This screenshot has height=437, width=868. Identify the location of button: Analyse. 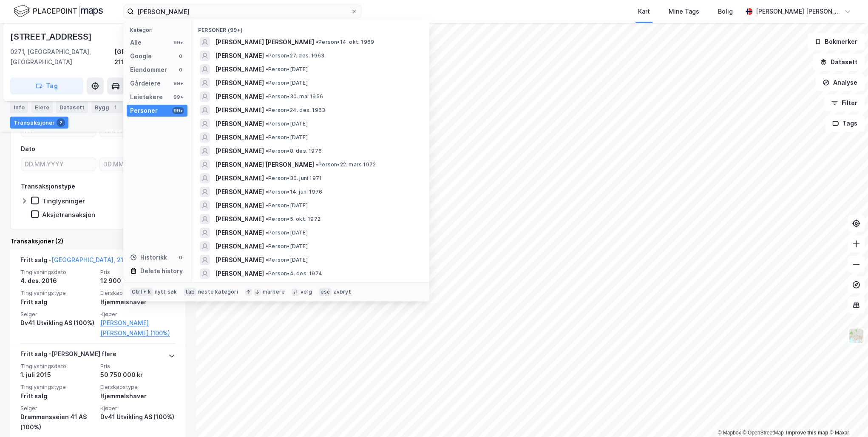
(840, 83).